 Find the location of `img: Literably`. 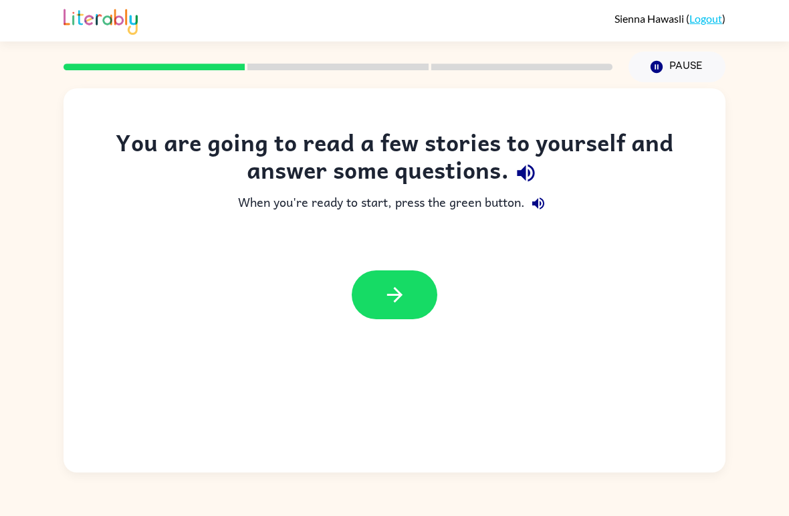

img: Literably is located at coordinates (100, 20).